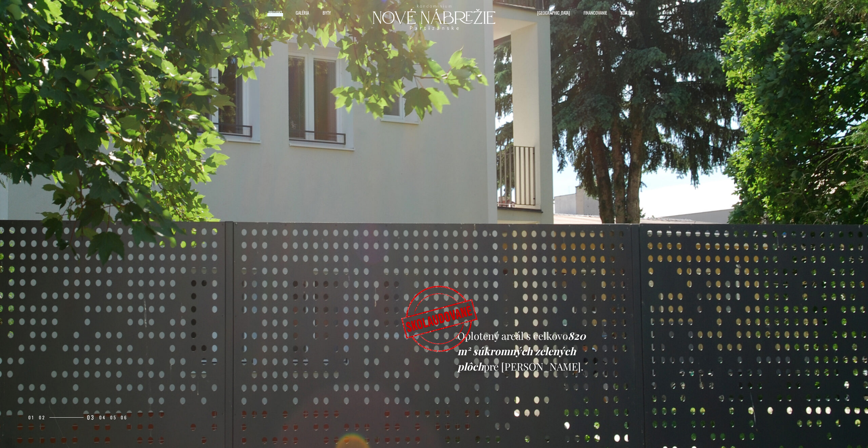  I want to click on span: Kontakt, so click(628, 12).